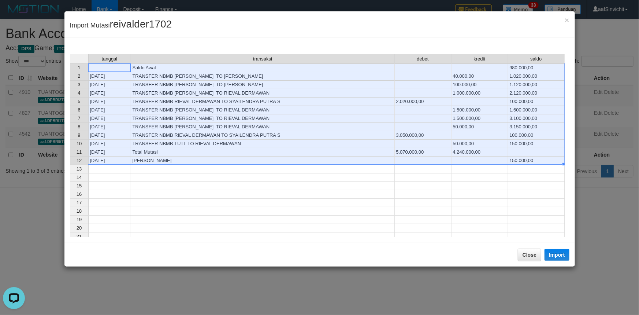 The image size is (639, 315). What do you see at coordinates (537, 68) in the screenshot?
I see `td: 980.000,00` at bounding box center [537, 68].